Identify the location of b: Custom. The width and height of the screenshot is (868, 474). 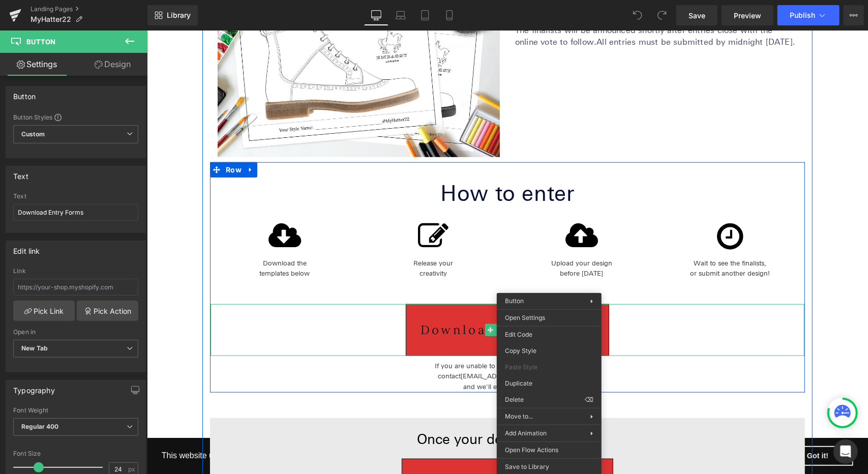
(33, 134).